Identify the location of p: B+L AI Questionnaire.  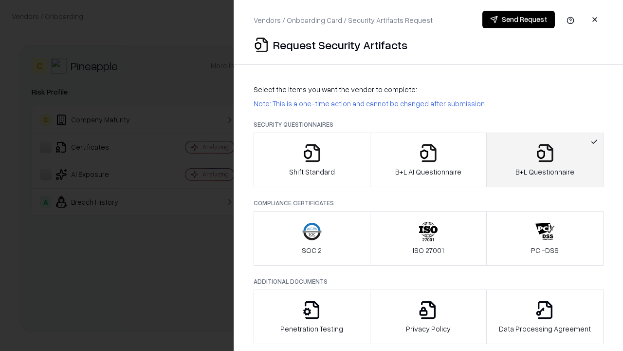
(429, 171).